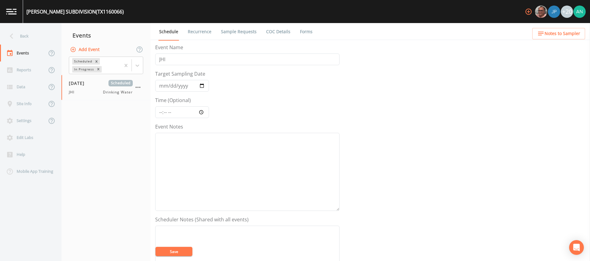  What do you see at coordinates (239, 32) in the screenshot?
I see `a: Sample Requests` at bounding box center [239, 32].